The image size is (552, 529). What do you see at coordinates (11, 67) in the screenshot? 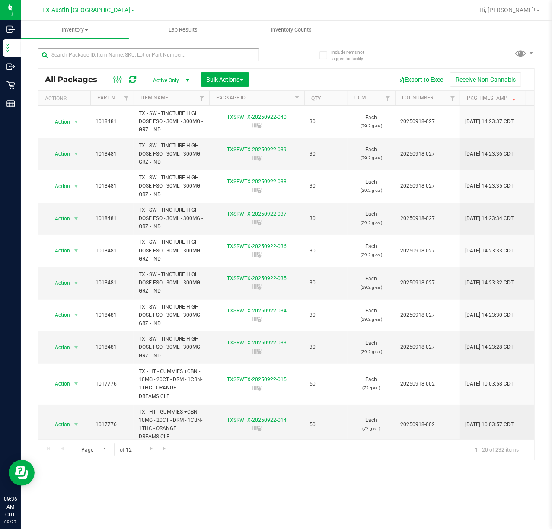
I see `inline-svg: Outbound` at bounding box center [11, 67].